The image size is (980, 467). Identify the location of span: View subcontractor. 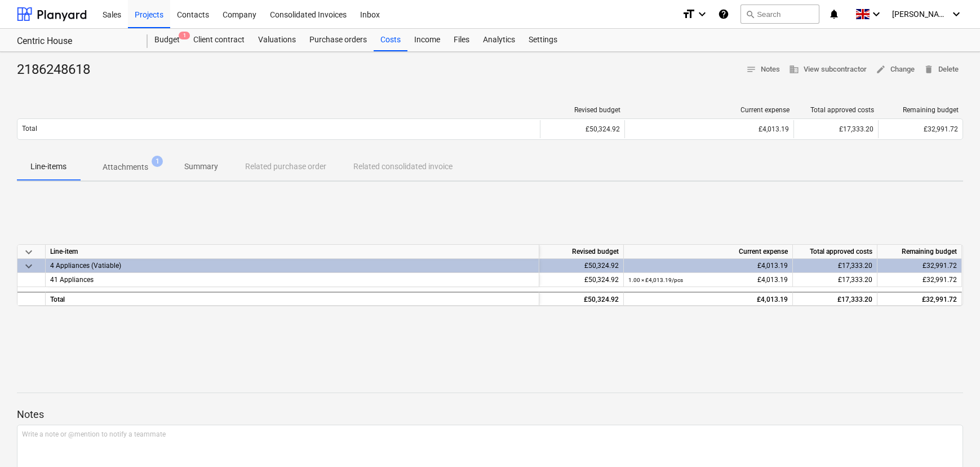
(828, 69).